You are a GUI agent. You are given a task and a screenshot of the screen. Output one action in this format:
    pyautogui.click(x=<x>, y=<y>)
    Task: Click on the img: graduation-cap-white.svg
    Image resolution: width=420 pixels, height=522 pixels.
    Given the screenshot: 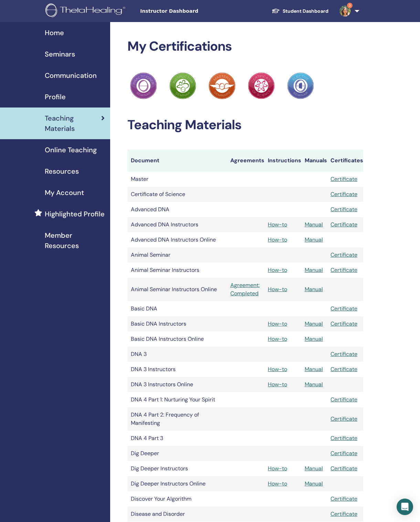 What is the action you would take?
    pyautogui.click(x=276, y=11)
    